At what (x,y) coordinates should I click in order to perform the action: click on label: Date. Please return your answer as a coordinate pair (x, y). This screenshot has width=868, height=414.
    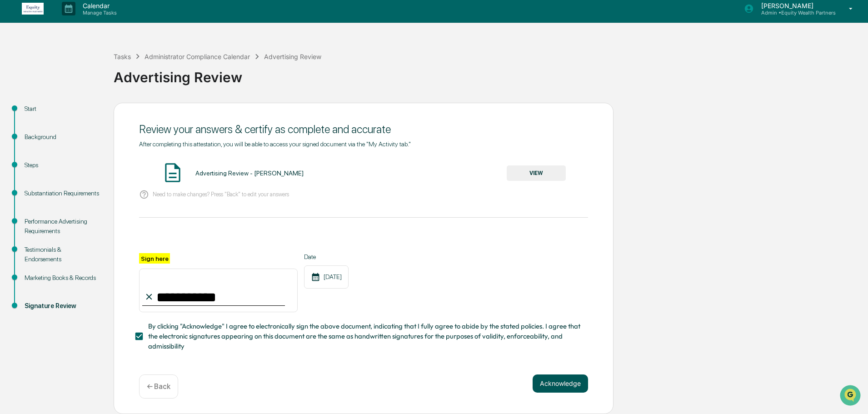
    Looking at the image, I should click on (326, 256).